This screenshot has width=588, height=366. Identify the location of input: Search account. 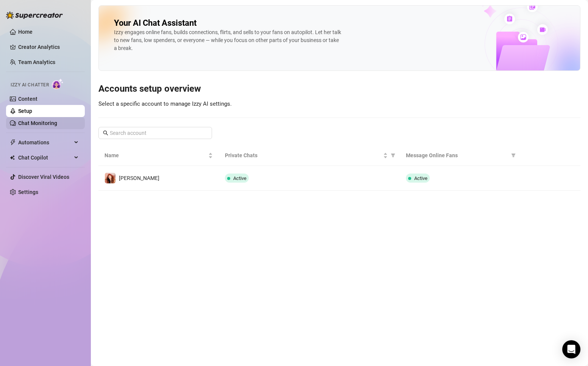
(156, 133).